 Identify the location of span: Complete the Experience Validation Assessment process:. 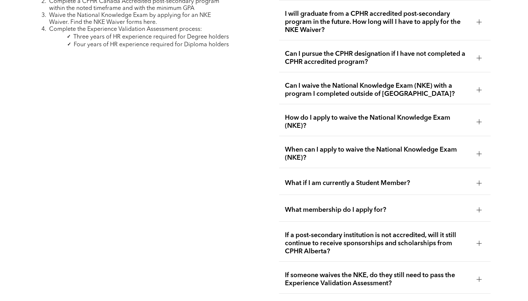
(125, 29).